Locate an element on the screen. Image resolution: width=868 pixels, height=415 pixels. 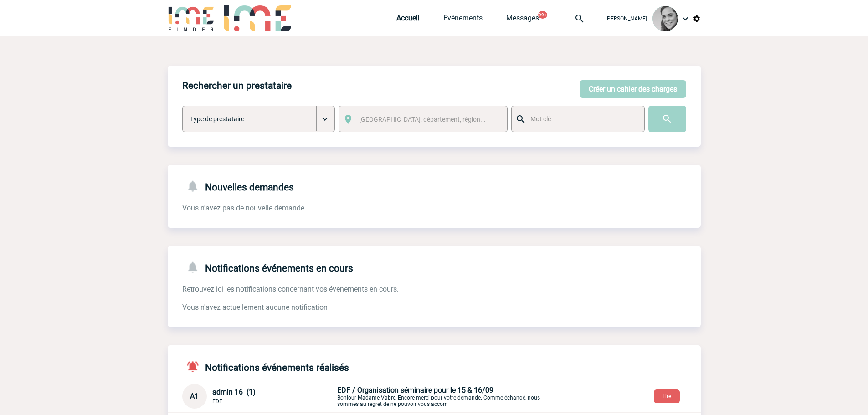
span: Retrouvez ici les notifications concernant vos évenements en cours. is located at coordinates (290, 289).